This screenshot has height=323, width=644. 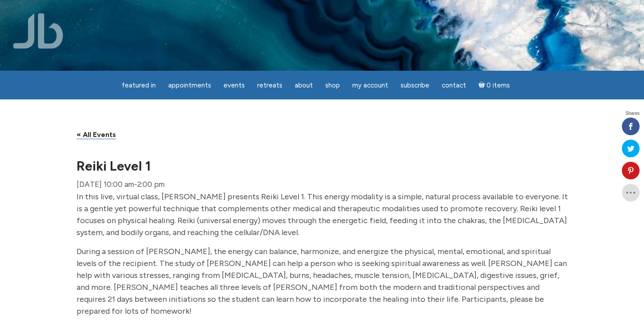 What do you see at coordinates (633, 114) in the screenshot?
I see `span: Shares` at bounding box center [633, 114].